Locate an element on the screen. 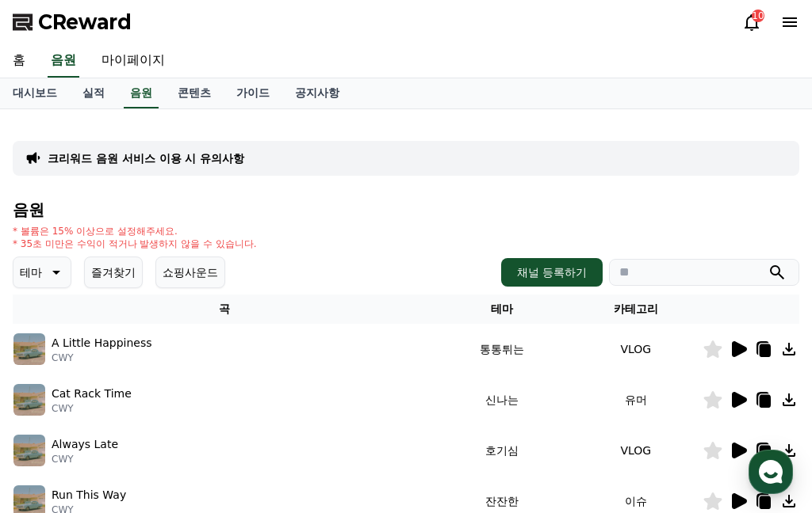 Image resolution: width=812 pixels, height=513 pixels. h4: 음원 is located at coordinates (406, 210).